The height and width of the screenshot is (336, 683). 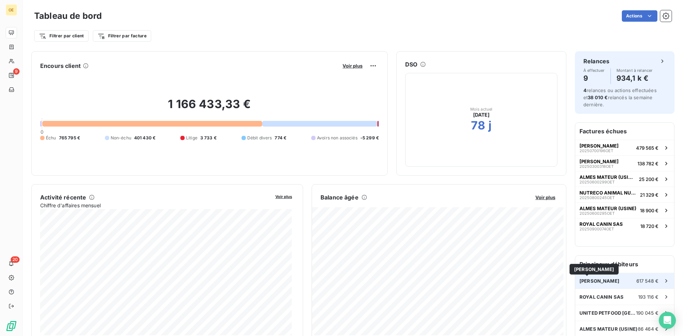 I want to click on span: Mois actuel, so click(x=481, y=109).